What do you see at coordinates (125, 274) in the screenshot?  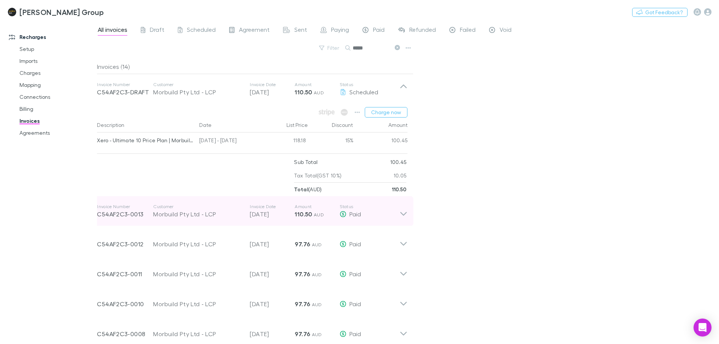 I see `p: C54AF2C3-0011` at bounding box center [125, 274].